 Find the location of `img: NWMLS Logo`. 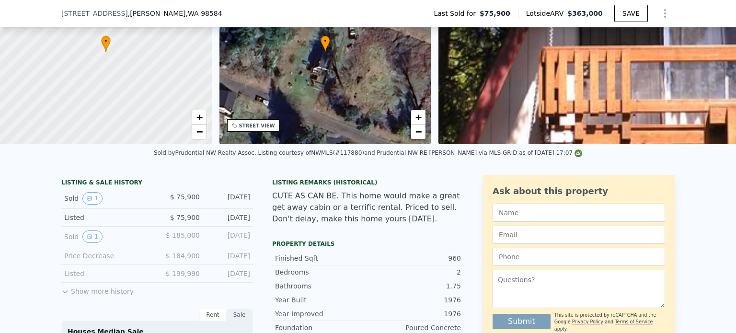

img: NWMLS Logo is located at coordinates (578, 153).